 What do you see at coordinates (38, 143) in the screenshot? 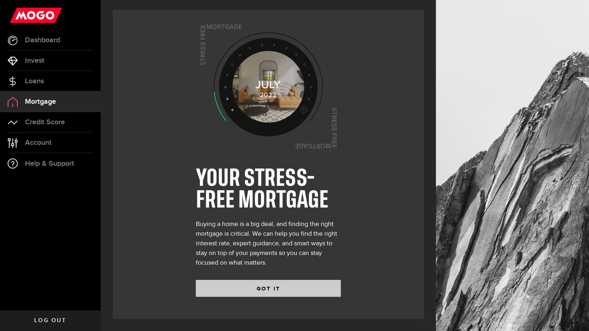
I see `span: Account` at bounding box center [38, 143].